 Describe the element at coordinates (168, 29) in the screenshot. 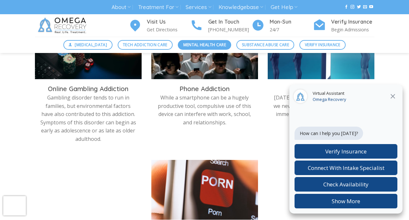

I see `p: Get Directions` at that location.